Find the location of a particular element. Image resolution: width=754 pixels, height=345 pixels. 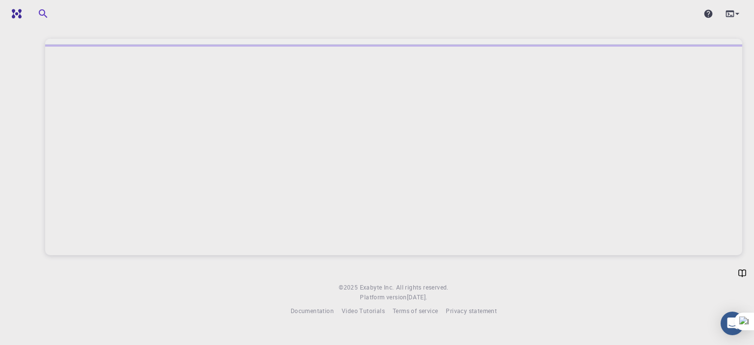

span: All rights reserved. is located at coordinates (422, 288).